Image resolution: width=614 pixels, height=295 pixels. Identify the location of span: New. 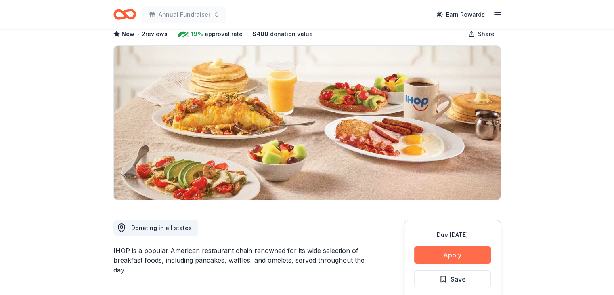
(128, 34).